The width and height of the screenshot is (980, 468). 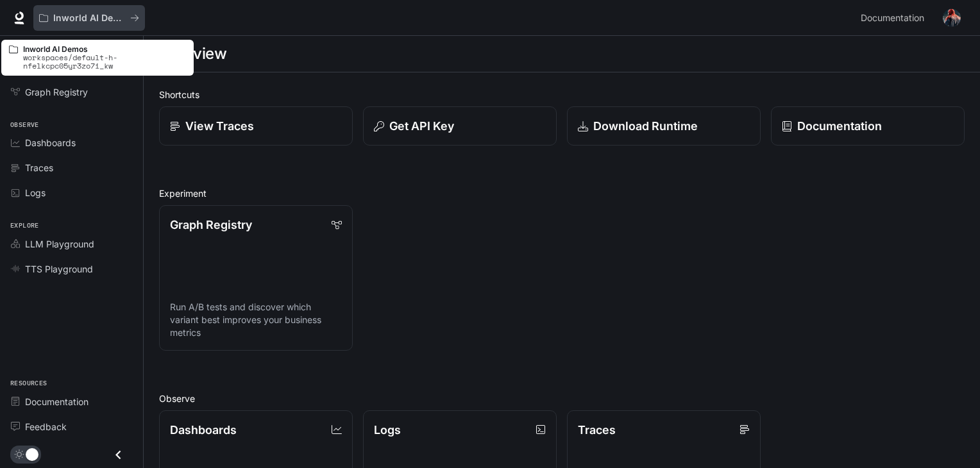 I want to click on span: Dark mode toggle, so click(x=32, y=453).